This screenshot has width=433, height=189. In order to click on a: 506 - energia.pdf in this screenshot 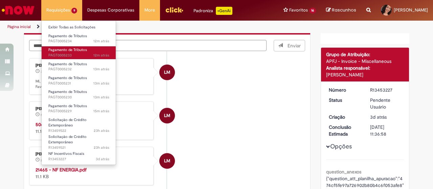, I will do `click(54, 124)`.